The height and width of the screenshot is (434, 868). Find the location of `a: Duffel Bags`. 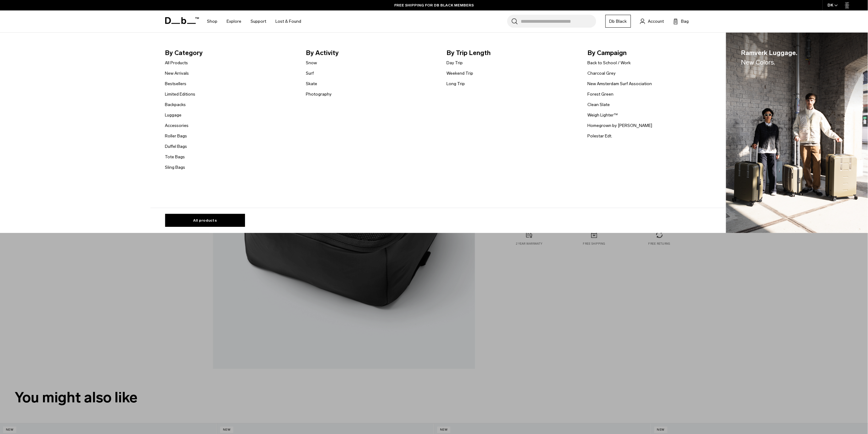

a: Duffel Bags is located at coordinates (176, 146).